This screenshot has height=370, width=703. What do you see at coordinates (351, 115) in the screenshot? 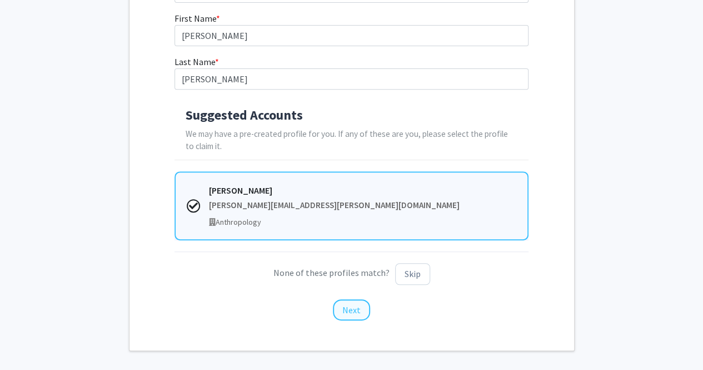
I see `h4: Suggested Accounts` at bounding box center [351, 115].